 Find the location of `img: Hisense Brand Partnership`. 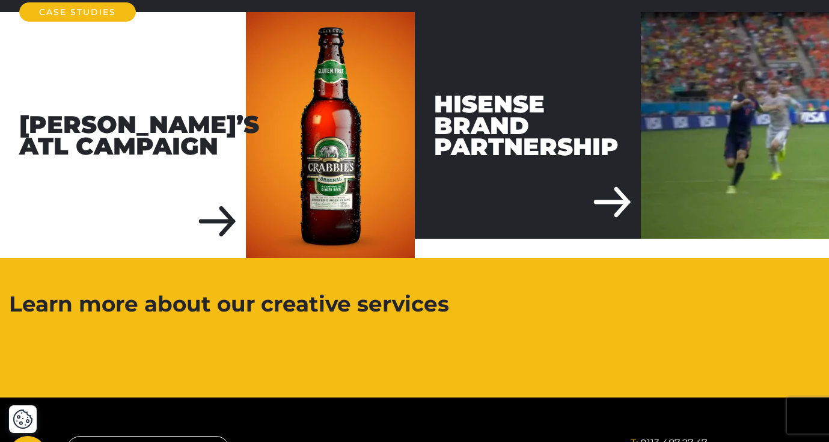

img: Hisense Brand Partnership is located at coordinates (735, 125).